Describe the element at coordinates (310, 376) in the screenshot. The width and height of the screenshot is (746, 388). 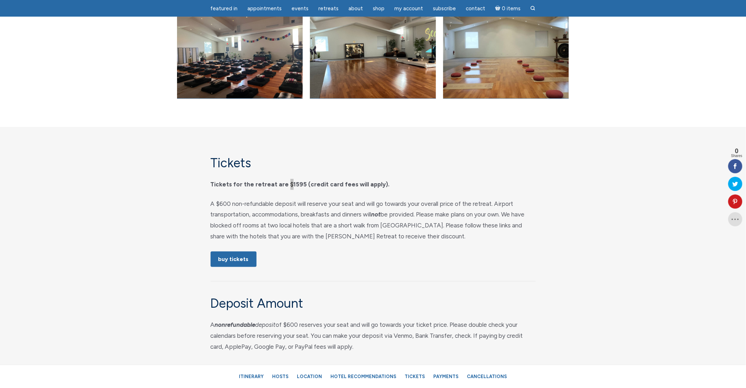
I see `a: Location` at that location.